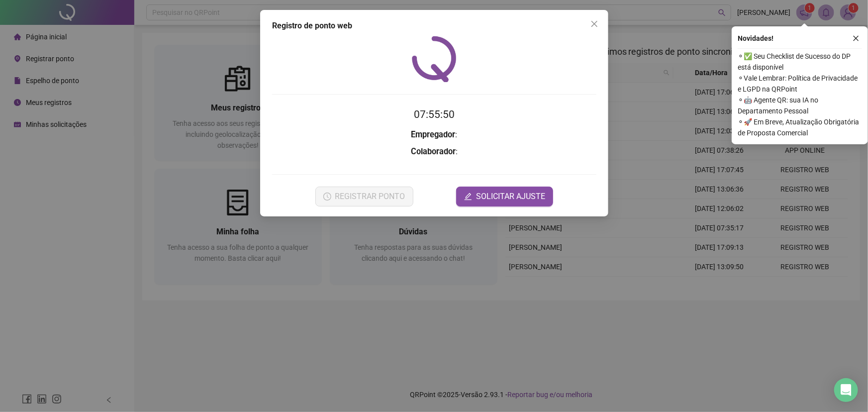  Describe the element at coordinates (594, 24) in the screenshot. I see `button: Close` at that location.